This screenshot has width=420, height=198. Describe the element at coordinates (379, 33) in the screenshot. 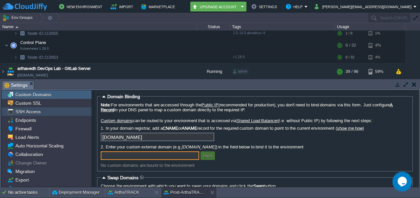

I see `div: 1%` at that location.